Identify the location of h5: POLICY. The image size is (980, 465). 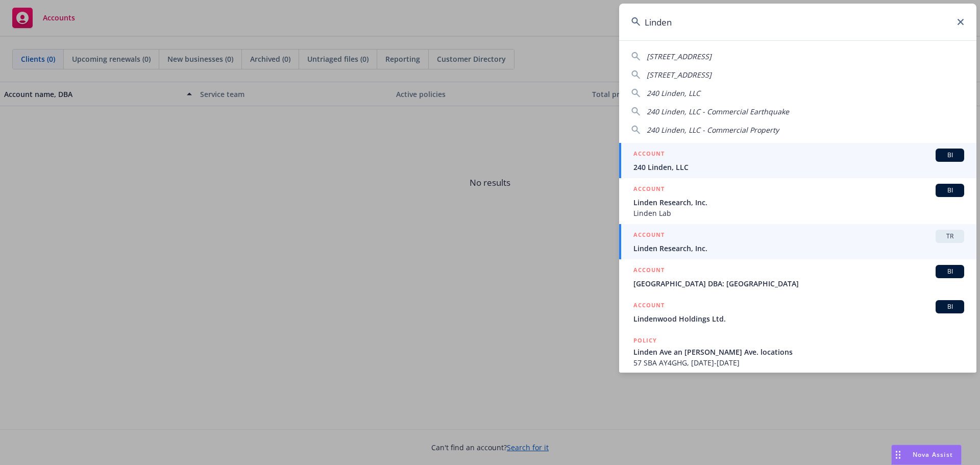
(645, 340).